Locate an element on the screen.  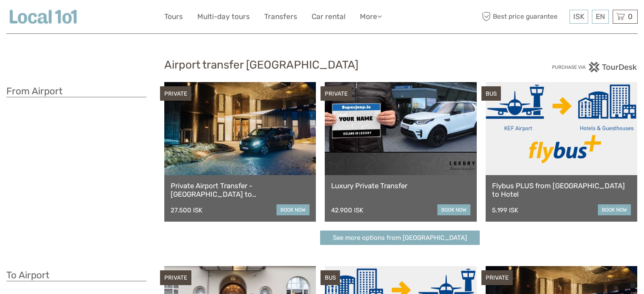
h3: To Airport is located at coordinates (76, 276).